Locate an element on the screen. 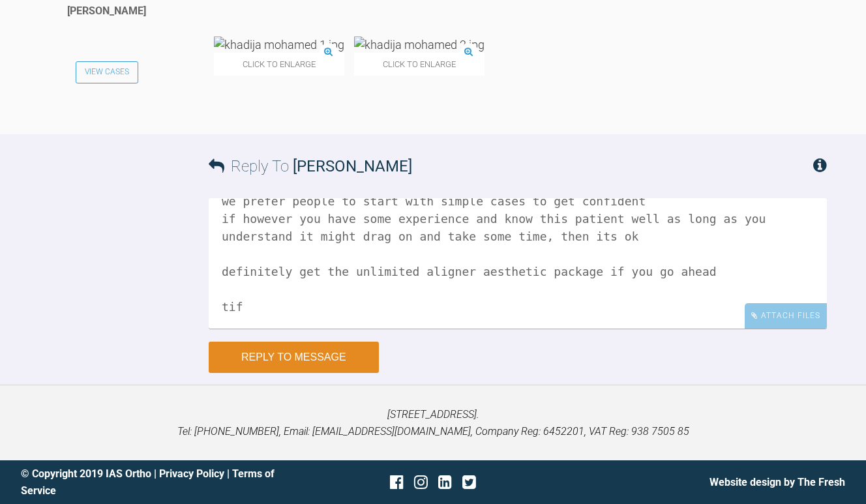 This screenshot has width=866, height=504. button: Reply to Message is located at coordinates (293, 357).